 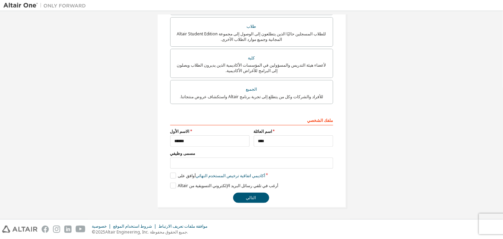 What do you see at coordinates (252, 26) in the screenshot?
I see `font: طلاب` at bounding box center [252, 26].